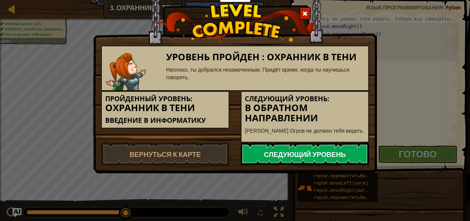  What do you see at coordinates (235, 22) in the screenshot?
I see `img: level_complete.png` at bounding box center [235, 22].